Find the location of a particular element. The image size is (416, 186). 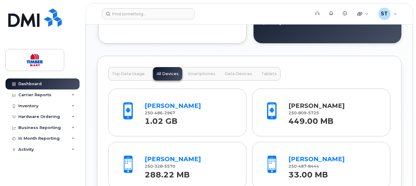

span: Data Devices is located at coordinates (238, 74).